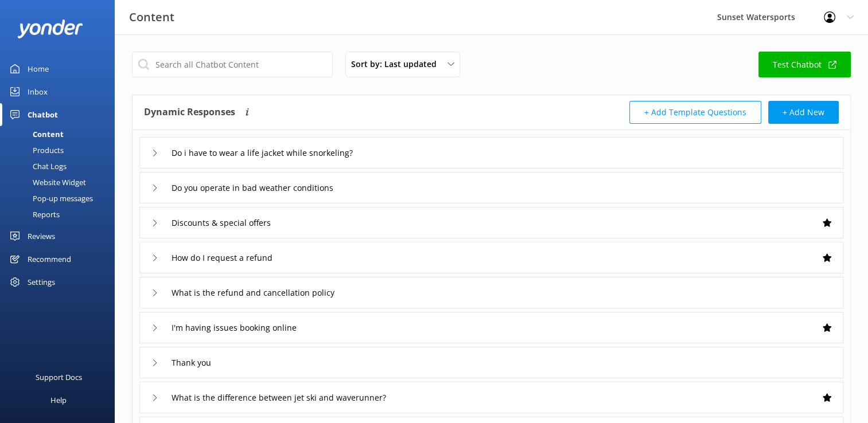  What do you see at coordinates (233, 64) in the screenshot?
I see `input: Search all Chatbot Content` at bounding box center [233, 64].